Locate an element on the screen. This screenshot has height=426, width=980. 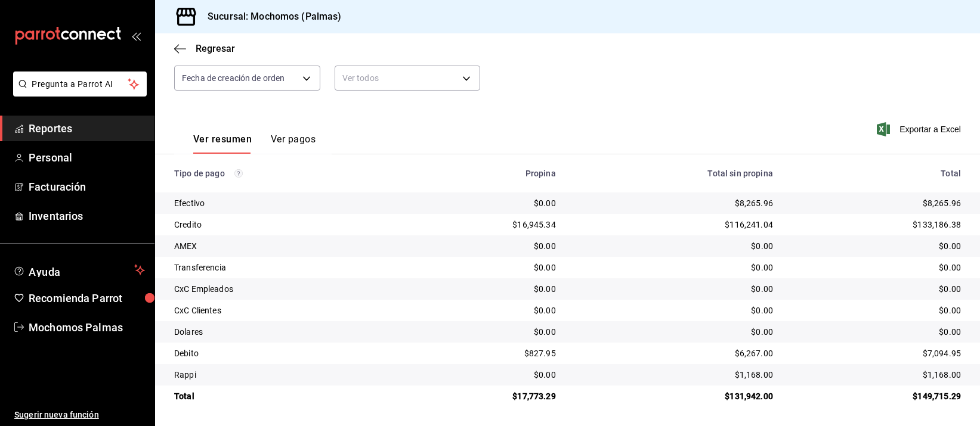
span: Exportar a Excel is located at coordinates (919, 130).